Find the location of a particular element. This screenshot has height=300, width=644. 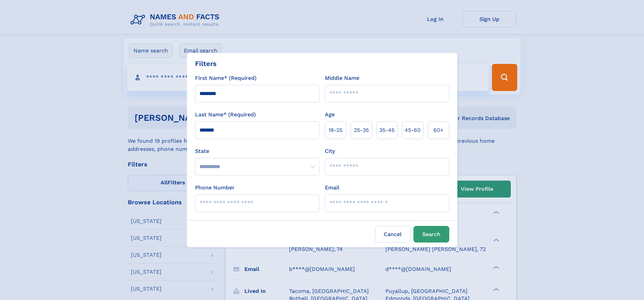

label: Middle Name is located at coordinates (342, 78).